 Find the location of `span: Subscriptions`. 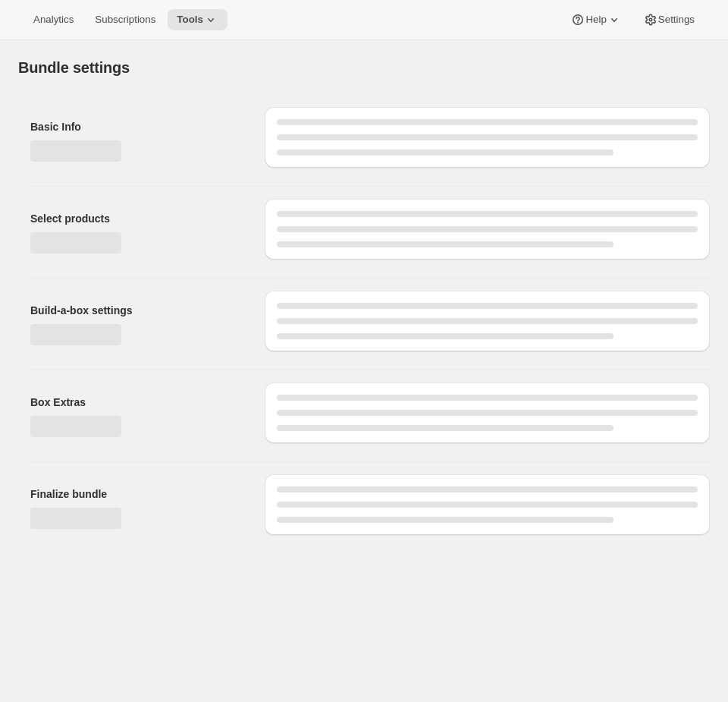

span: Subscriptions is located at coordinates (125, 20).